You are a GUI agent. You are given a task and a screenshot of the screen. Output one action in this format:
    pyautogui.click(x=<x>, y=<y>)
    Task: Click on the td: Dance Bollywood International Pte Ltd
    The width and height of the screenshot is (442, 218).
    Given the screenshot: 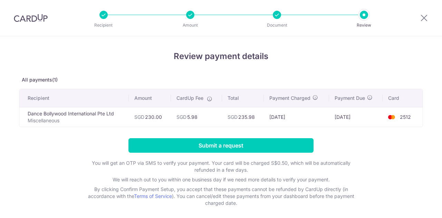 What is the action you would take?
    pyautogui.click(x=74, y=117)
    